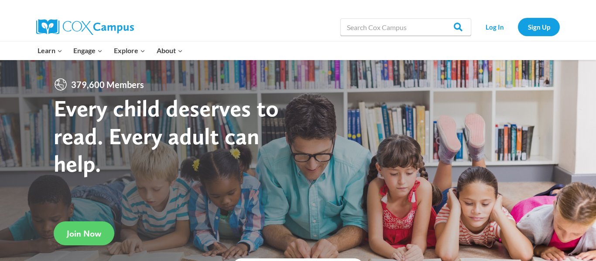 The height and width of the screenshot is (261, 596). What do you see at coordinates (84, 234) in the screenshot?
I see `a: Join Now` at bounding box center [84, 234].